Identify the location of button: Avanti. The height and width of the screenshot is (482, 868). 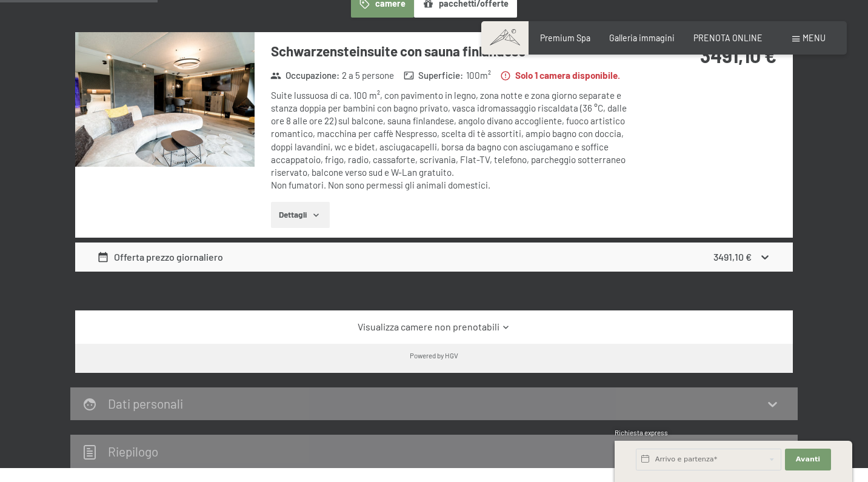
(807, 460).